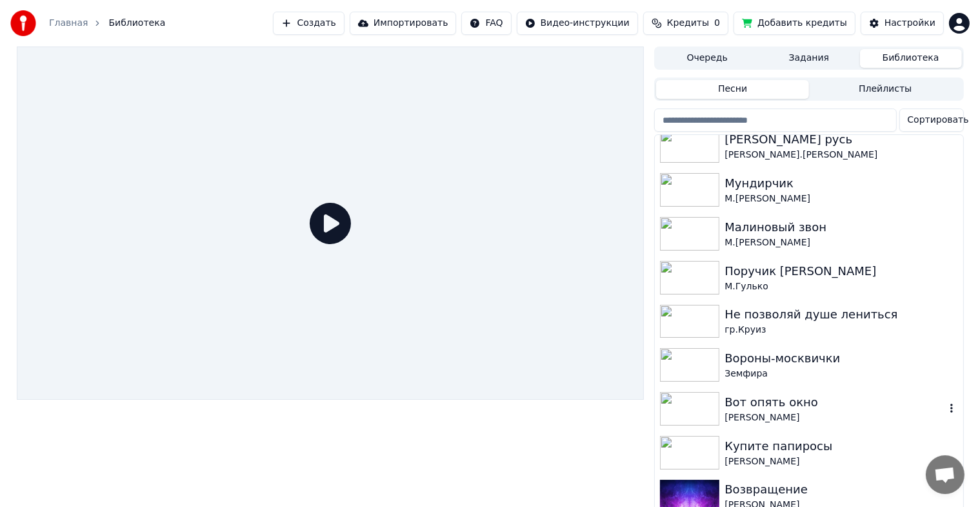 The width and height of the screenshot is (980, 507). What do you see at coordinates (688, 23) in the screenshot?
I see `span: Кредиты` at bounding box center [688, 23].